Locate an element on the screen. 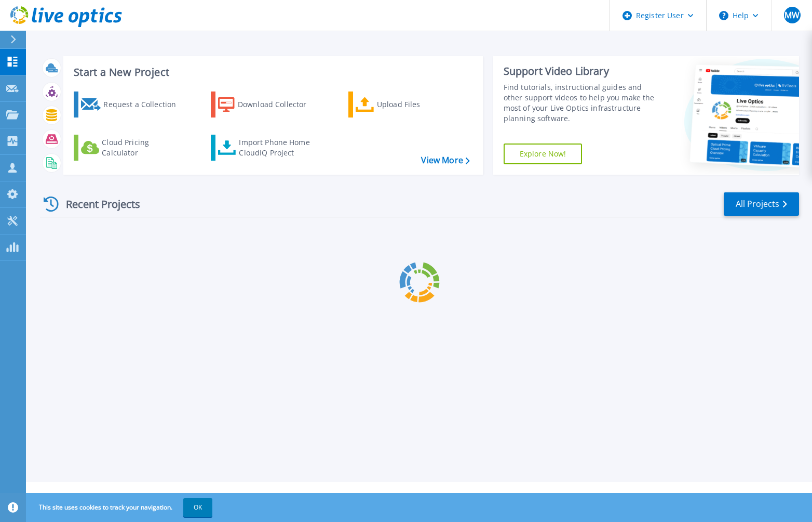  a: View More is located at coordinates (445, 160).